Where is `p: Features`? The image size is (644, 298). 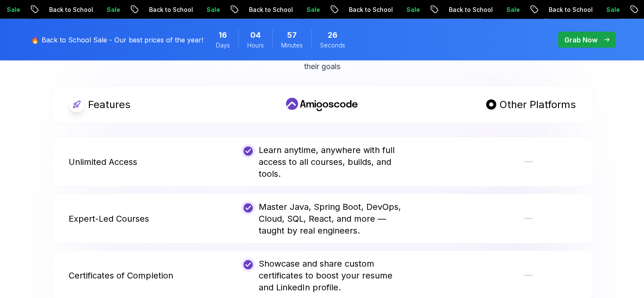 p: Features is located at coordinates (109, 104).